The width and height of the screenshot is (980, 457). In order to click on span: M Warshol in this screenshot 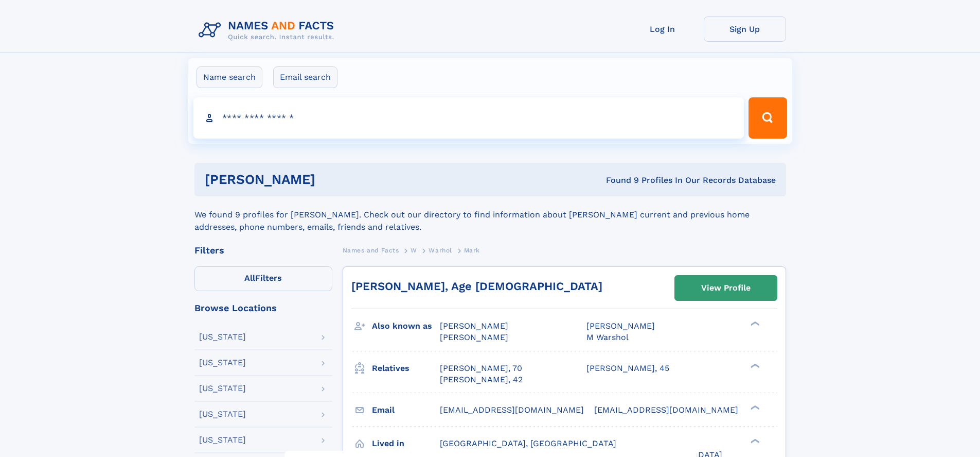, I will do `click(607, 336)`.